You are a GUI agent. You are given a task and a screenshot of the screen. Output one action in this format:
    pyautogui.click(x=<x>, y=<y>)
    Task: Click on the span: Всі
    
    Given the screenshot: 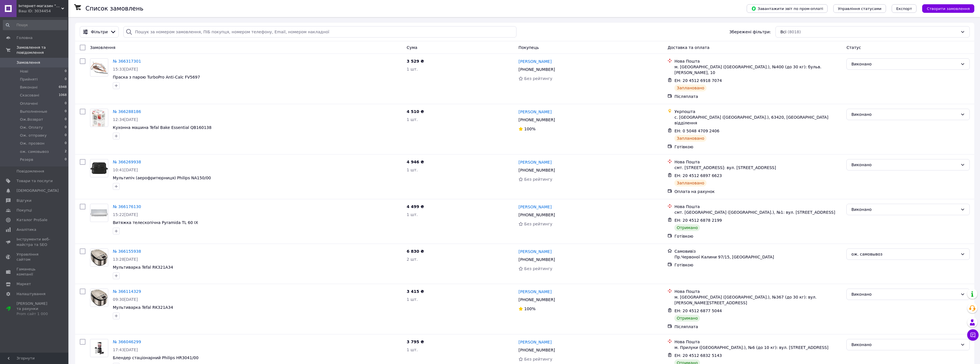 What is the action you would take?
    pyautogui.click(x=783, y=32)
    